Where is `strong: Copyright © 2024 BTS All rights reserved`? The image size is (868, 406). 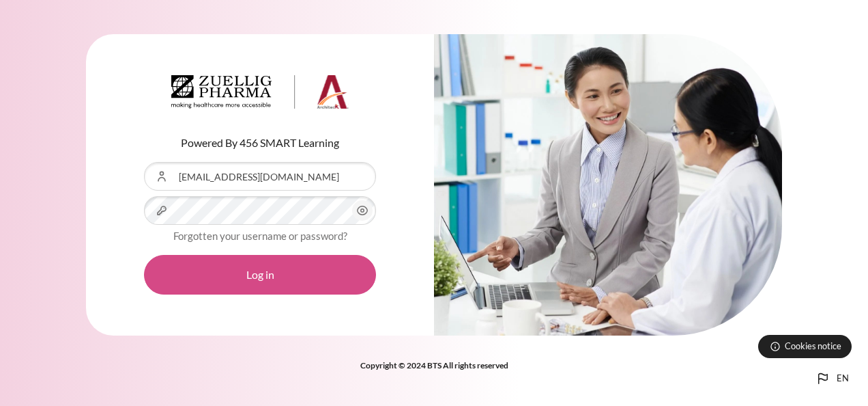
strong: Copyright © 2024 BTS All rights reserved is located at coordinates (434, 365).